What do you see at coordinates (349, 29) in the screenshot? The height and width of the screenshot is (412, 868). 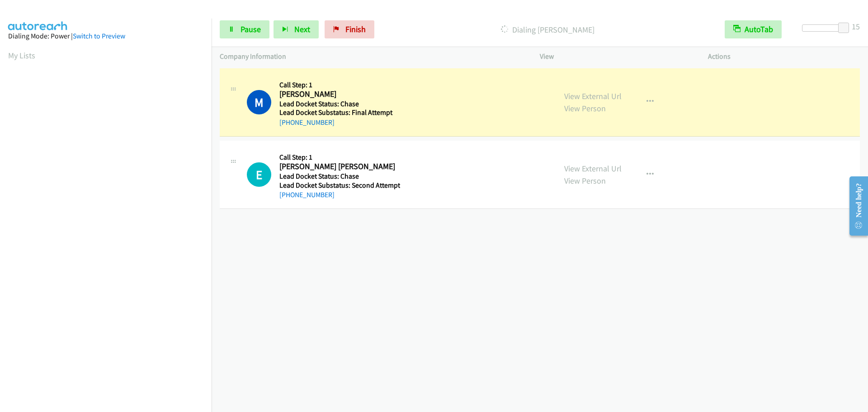 I see `a: Finish` at bounding box center [349, 29].